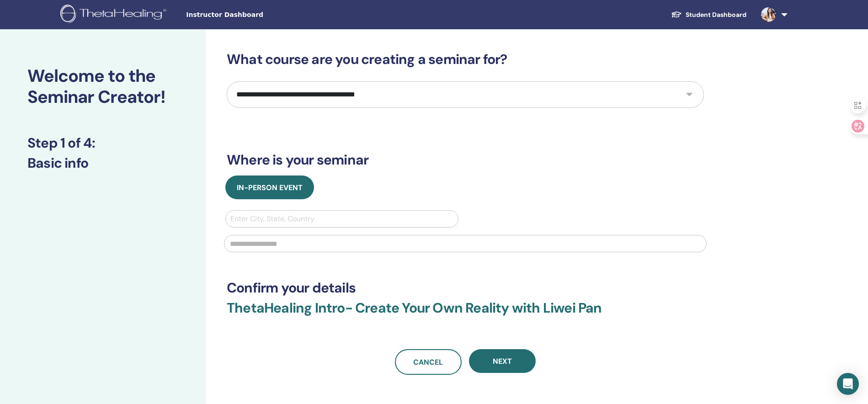 This screenshot has width=868, height=404. Describe the element at coordinates (428, 362) in the screenshot. I see `a: Cancel` at that location.